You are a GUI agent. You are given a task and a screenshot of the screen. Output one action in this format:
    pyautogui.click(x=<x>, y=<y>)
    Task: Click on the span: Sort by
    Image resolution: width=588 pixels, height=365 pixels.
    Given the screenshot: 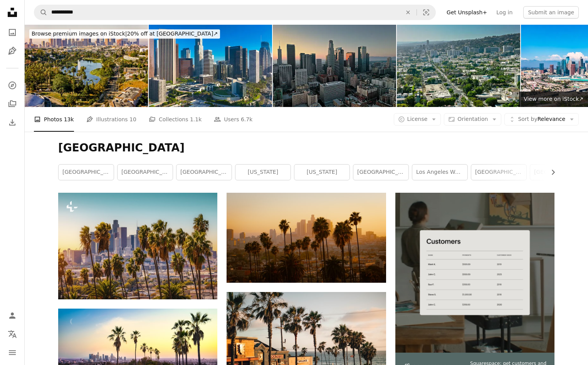 What is the action you would take?
    pyautogui.click(x=527, y=119)
    